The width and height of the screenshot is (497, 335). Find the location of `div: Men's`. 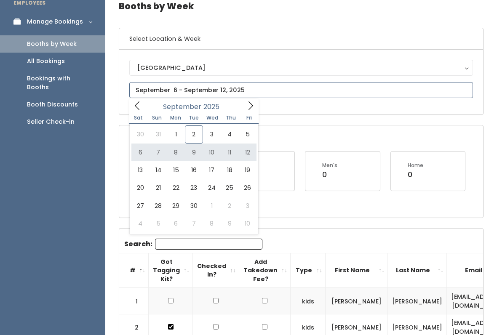

div: Men's is located at coordinates (330, 166).